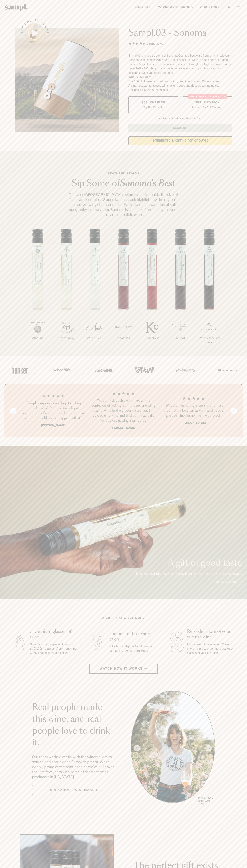 This screenshot has height=868, width=247. Describe the element at coordinates (208, 107) in the screenshot. I see `small: Perfect For 2-4 Tastings` at that location.